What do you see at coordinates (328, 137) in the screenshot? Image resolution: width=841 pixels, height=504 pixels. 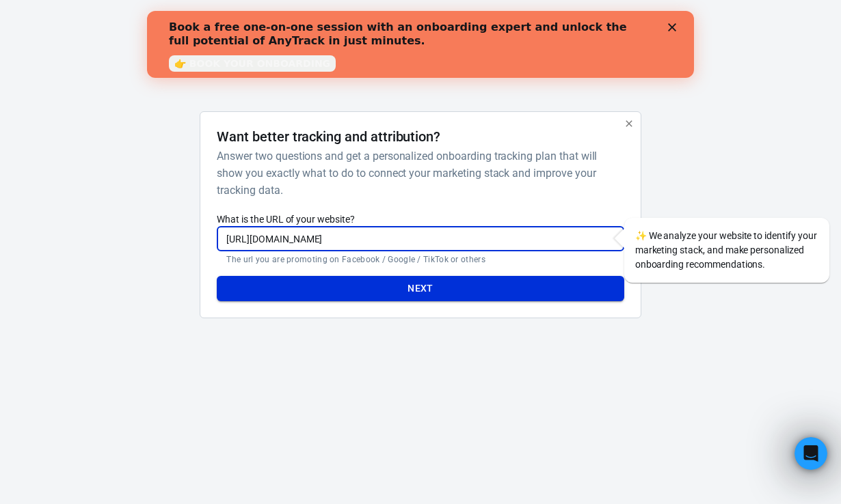 I see `h4: Want better tracking and attribution?` at bounding box center [328, 137].